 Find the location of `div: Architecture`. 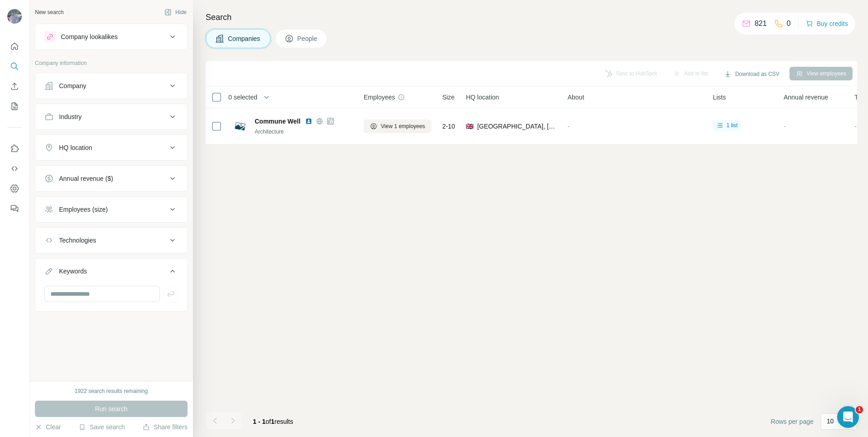

div: Architecture is located at coordinates (304, 132).